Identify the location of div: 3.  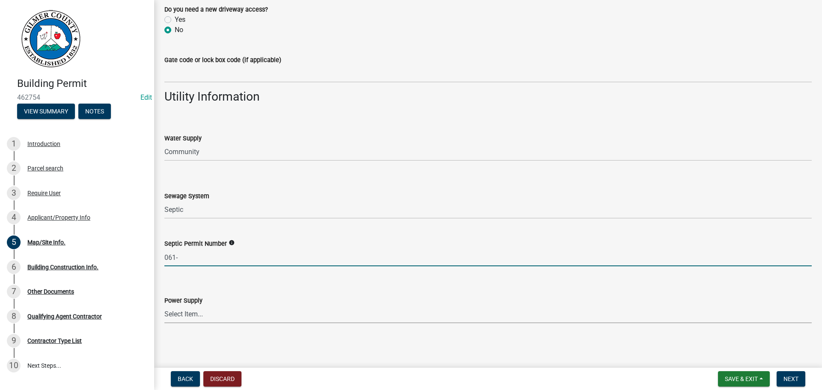
(14, 193).